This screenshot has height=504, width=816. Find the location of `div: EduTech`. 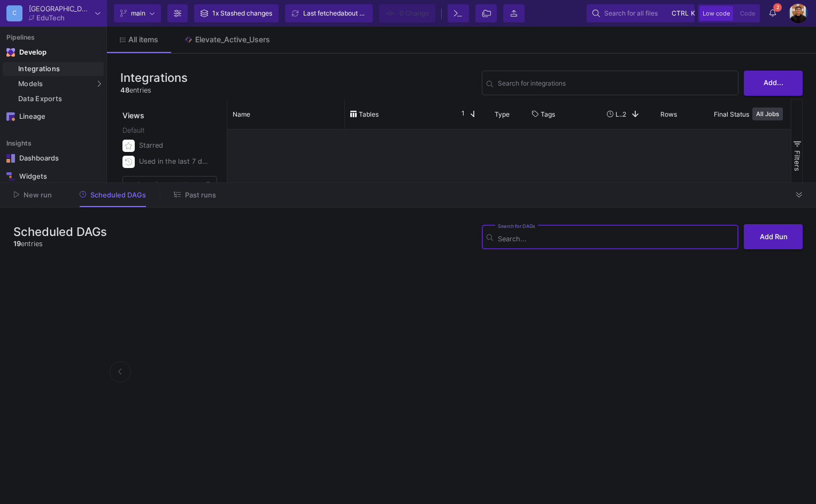

div: EduTech is located at coordinates (50, 18).